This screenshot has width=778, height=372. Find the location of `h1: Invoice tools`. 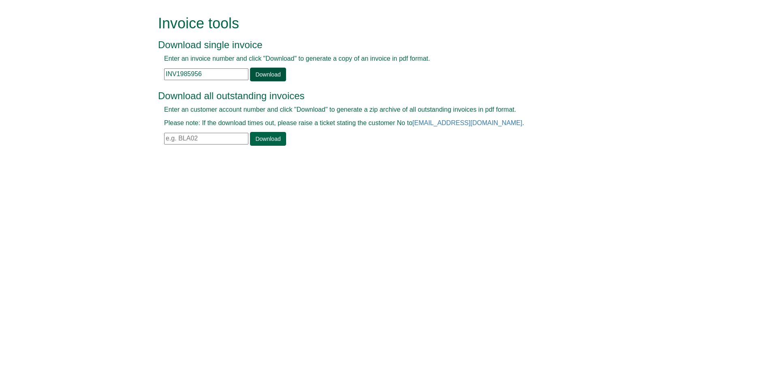

h1: Invoice tools is located at coordinates (380, 23).